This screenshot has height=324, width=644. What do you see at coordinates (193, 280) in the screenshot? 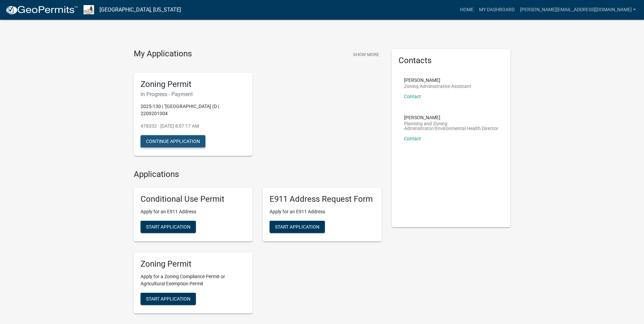
I see `p: Apply for a Zoning Compliance Permit or Agricultural Exemption Permit` at bounding box center [193, 280].